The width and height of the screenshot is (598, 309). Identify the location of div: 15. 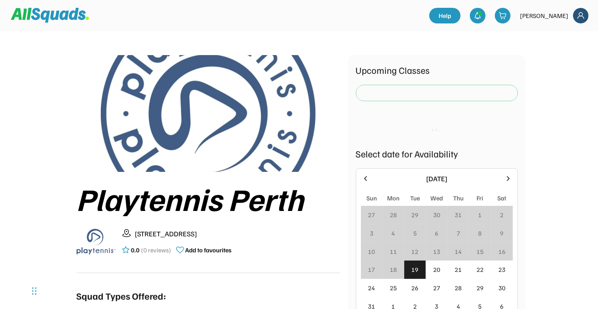
(480, 252).